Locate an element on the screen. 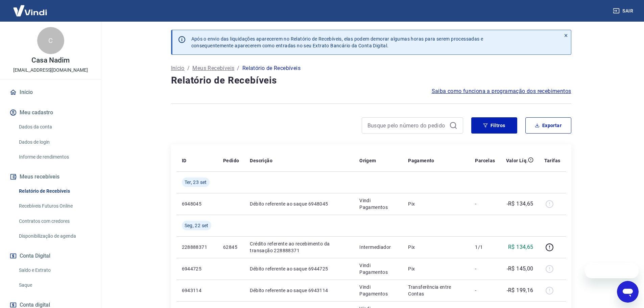  p: Origem is located at coordinates (368, 161).